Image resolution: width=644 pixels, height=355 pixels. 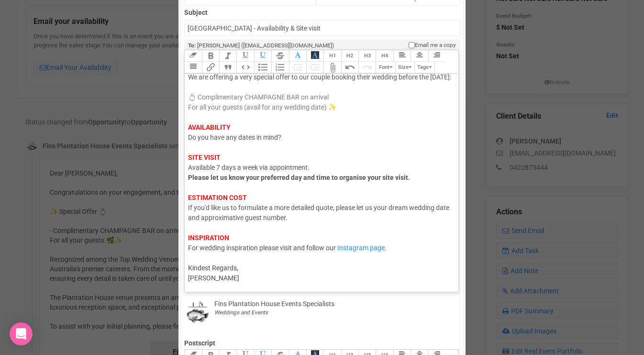 I want to click on button: Font Colour, so click(x=298, y=56).